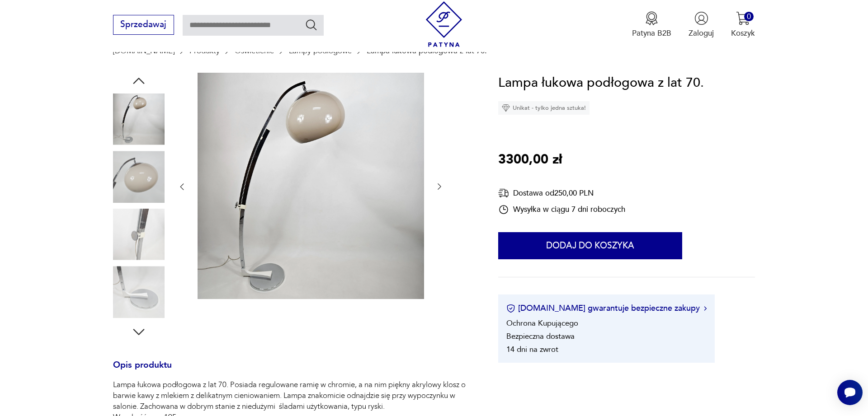  What do you see at coordinates (540, 336) in the screenshot?
I see `li: Bezpieczna dostawa` at bounding box center [540, 336].